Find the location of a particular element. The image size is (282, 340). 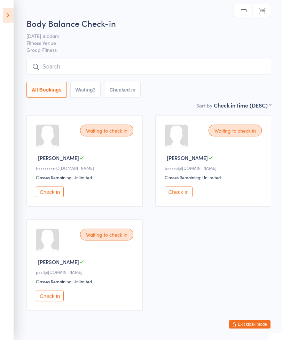

button: All Bookings is located at coordinates (47, 90).